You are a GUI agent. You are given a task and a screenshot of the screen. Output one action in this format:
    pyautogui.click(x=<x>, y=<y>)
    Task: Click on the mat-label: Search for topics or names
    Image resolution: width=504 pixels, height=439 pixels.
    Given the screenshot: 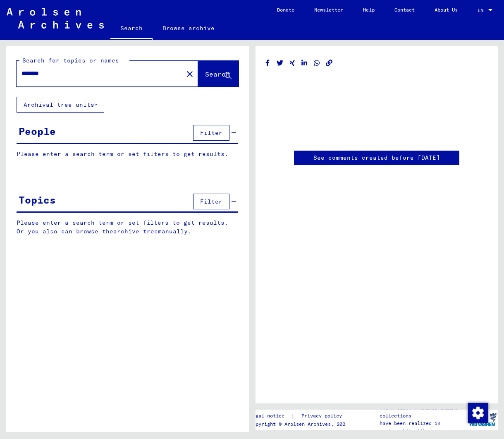 What is the action you would take?
    pyautogui.click(x=71, y=60)
    